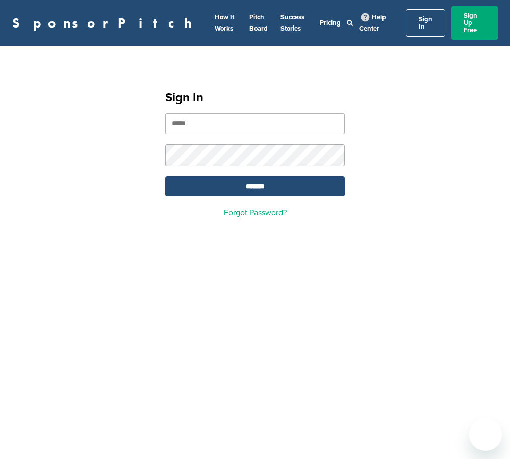 The height and width of the screenshot is (459, 510). What do you see at coordinates (372, 23) in the screenshot?
I see `a: Help Center` at bounding box center [372, 23].